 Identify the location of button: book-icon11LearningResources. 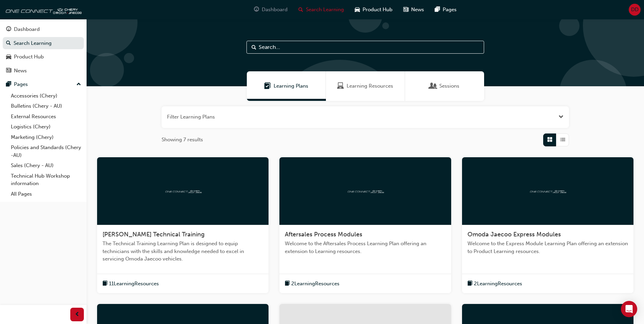
(130, 284).